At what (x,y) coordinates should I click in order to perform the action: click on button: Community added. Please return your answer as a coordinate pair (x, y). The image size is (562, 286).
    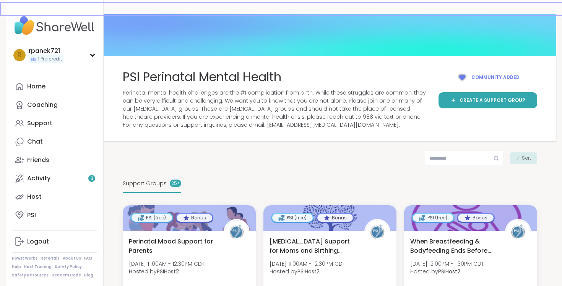
    Looking at the image, I should click on (488, 77).